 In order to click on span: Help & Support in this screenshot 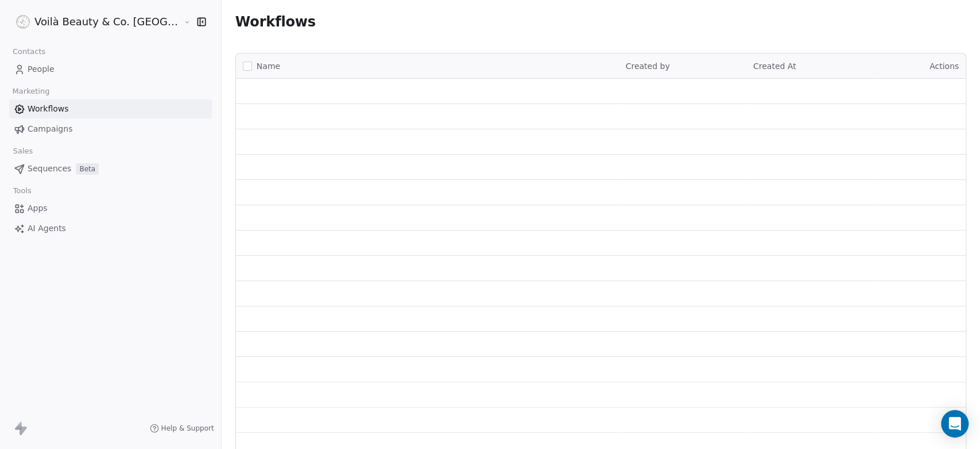, I will do `click(188, 428)`.